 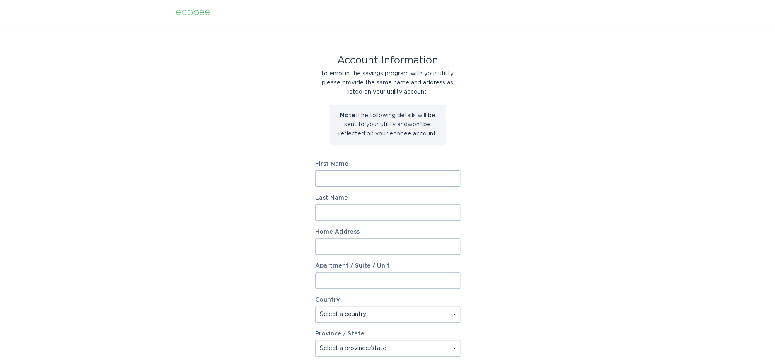 I want to click on label: Province / State, so click(x=339, y=334).